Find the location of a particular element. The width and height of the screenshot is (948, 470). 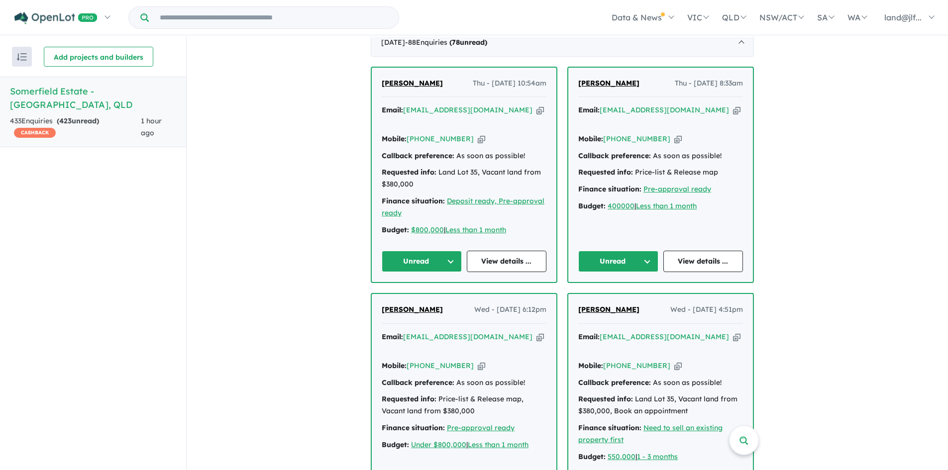

span: 78 is located at coordinates (456, 42).